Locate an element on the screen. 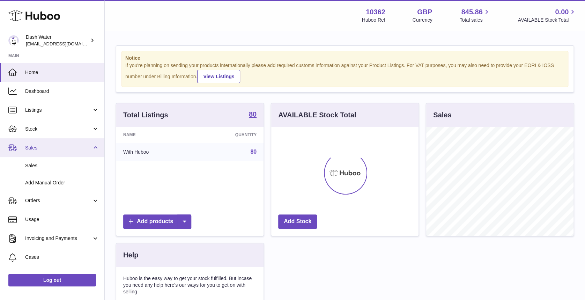 Image resolution: width=585 pixels, height=300 pixels. div: If you're planning on sending your products internationally please add required customs informati... is located at coordinates (345, 73).